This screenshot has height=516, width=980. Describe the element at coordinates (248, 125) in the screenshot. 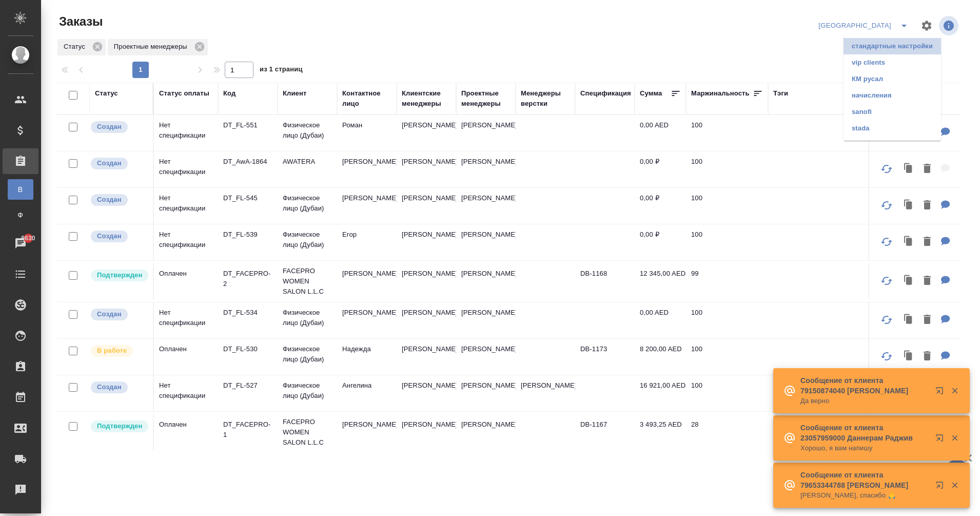

I see `p: DT_FL-551` at that location.